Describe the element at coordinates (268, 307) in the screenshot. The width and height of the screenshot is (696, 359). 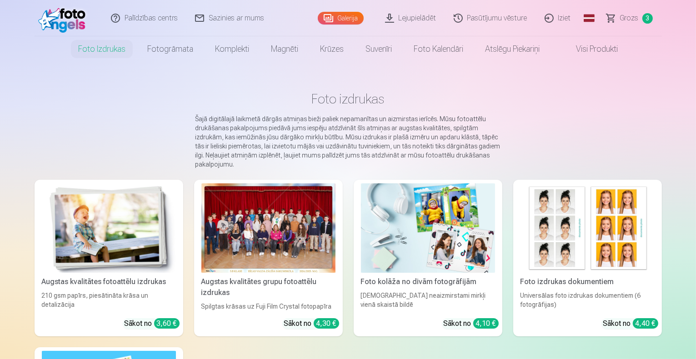
I see `div: Spilgtas krāsas uz Fuji Film Crystal fotopapīra` at that location.